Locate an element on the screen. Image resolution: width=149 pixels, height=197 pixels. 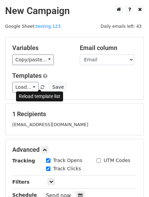
a: Templates is located at coordinates (27, 75).